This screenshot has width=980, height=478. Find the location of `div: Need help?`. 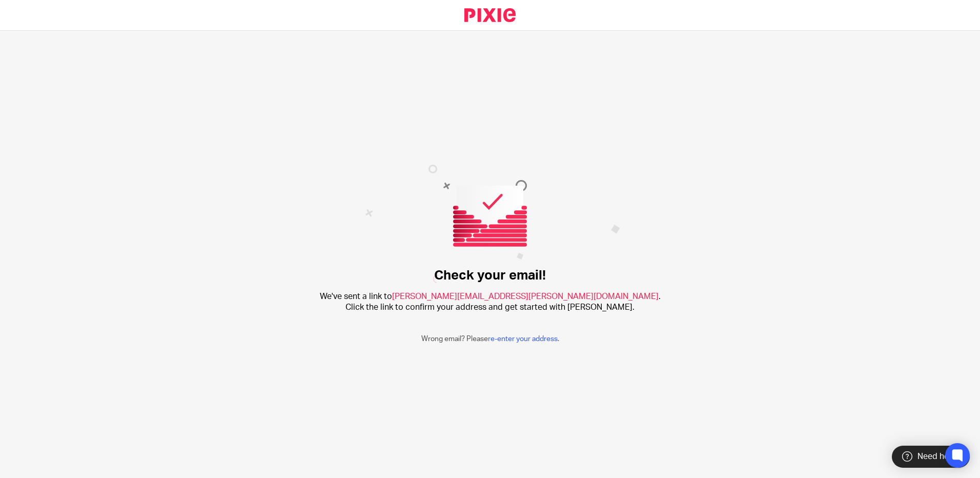

div: Need help? is located at coordinates (931, 457).